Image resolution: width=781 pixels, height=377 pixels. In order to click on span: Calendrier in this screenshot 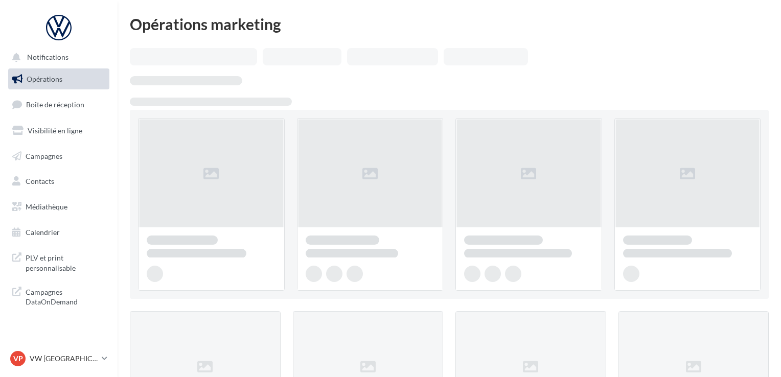, I will do `click(42, 232)`.